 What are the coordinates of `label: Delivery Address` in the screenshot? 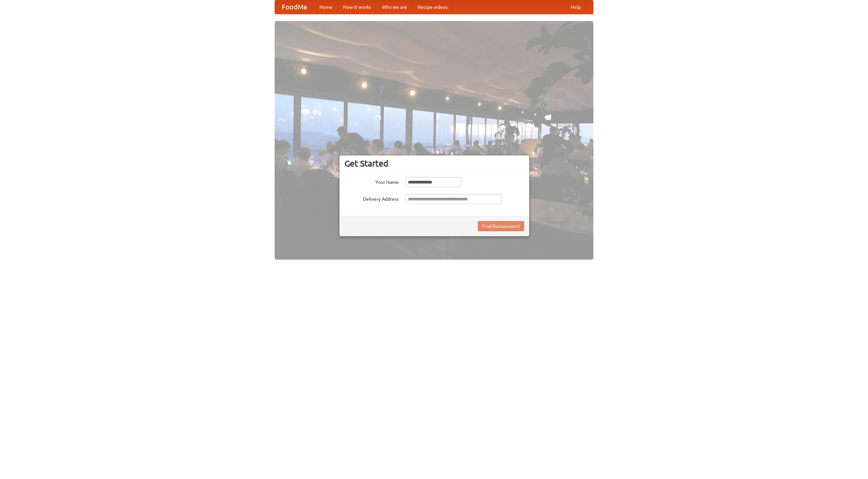 It's located at (372, 198).